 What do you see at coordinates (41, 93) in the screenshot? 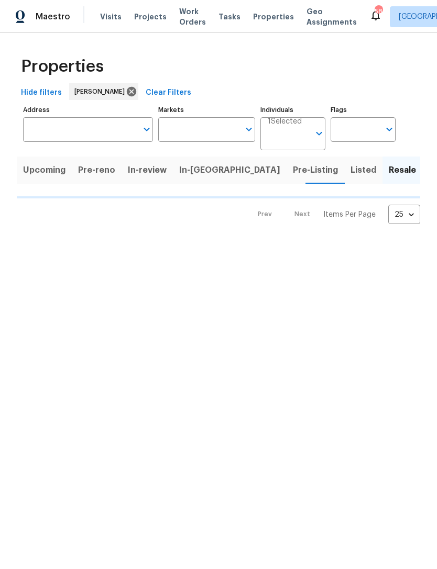
I see `span: Hide filters` at bounding box center [41, 93].